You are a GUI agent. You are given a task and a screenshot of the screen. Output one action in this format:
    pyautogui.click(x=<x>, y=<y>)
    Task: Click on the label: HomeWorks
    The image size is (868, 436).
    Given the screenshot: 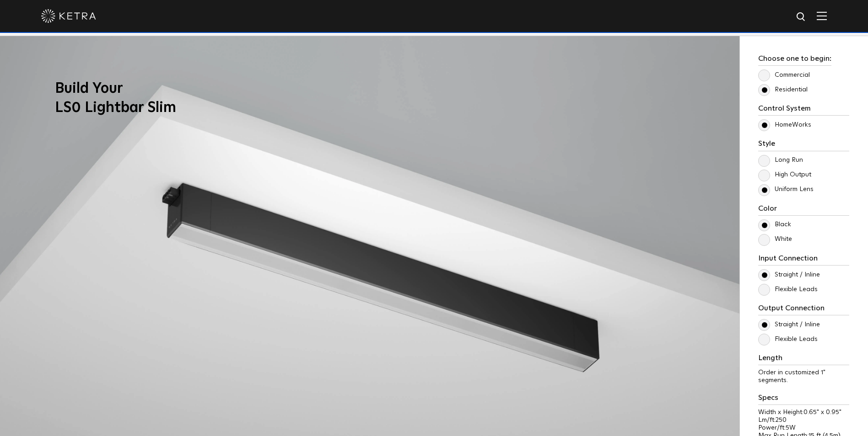 What is the action you would take?
    pyautogui.click(x=785, y=125)
    